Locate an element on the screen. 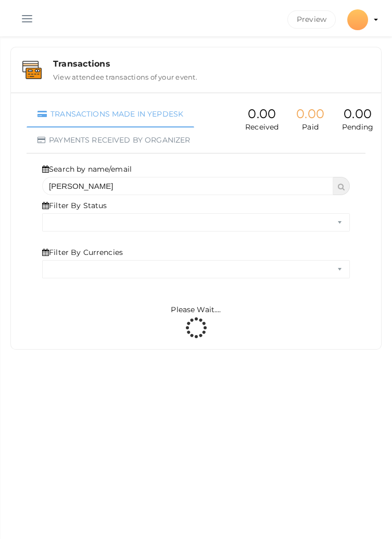 The image size is (392, 539). a: Payments received by organizer is located at coordinates (113, 140).